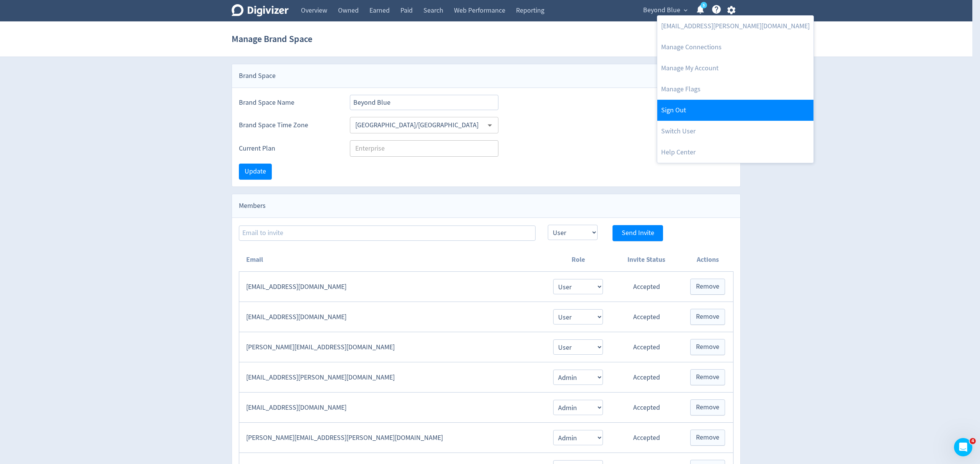  What do you see at coordinates (736, 131) in the screenshot?
I see `a: Switch User` at bounding box center [736, 131].